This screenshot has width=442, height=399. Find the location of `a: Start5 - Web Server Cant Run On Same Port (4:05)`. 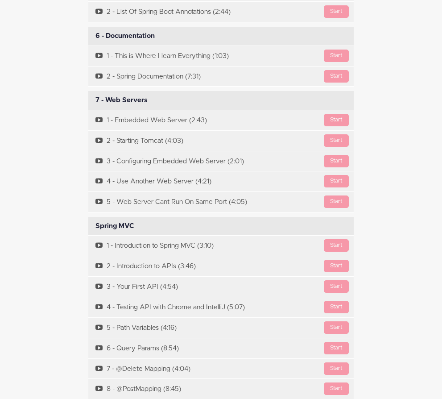

a: Start5 - Web Server Cant Run On Same Port (4:05) is located at coordinates (221, 202).